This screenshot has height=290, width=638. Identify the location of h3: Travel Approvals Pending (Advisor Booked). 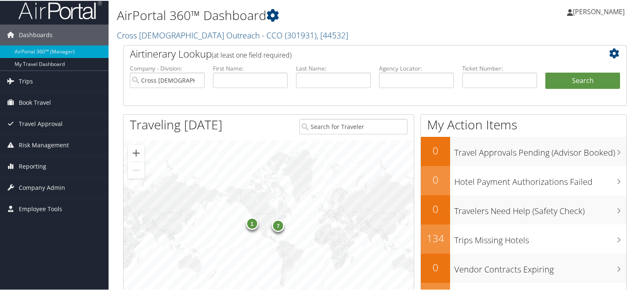
(540, 150).